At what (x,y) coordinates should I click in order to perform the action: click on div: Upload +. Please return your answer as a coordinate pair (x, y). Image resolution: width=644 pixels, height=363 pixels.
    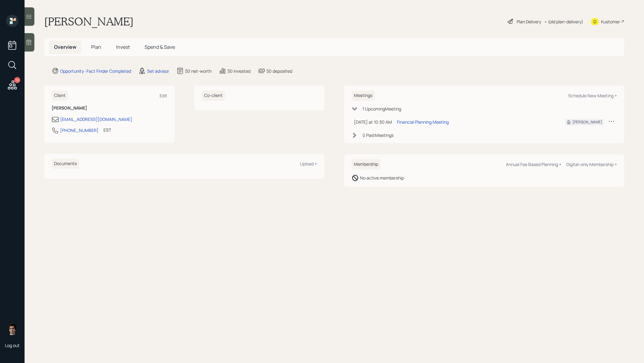
    Looking at the image, I should click on (309, 164).